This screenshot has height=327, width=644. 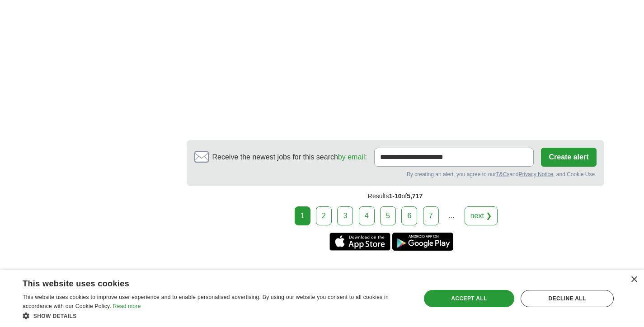 What do you see at coordinates (206, 302) in the screenshot?
I see `span: This website uses cookies to improve user experience and to enable personalised advertising. By u...` at bounding box center [206, 302].